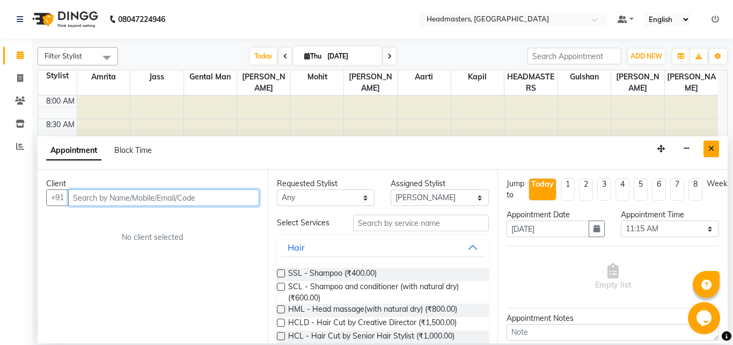  Describe the element at coordinates (555, 215) in the screenshot. I see `div: Appointment Date` at that location.